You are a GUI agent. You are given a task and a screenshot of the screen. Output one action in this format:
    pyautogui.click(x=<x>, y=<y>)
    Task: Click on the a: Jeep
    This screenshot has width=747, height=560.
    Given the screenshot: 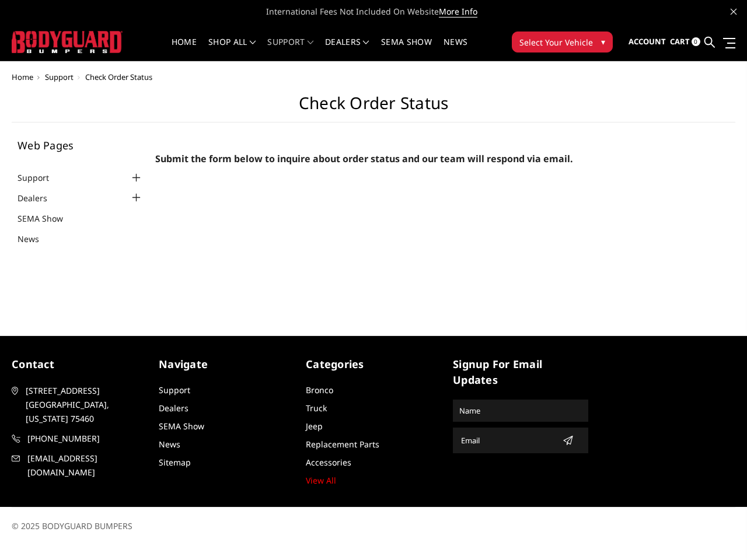 What is the action you would take?
    pyautogui.click(x=314, y=426)
    